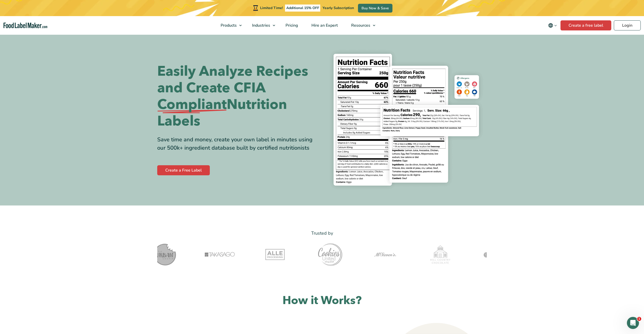  Describe the element at coordinates (362, 26) in the screenshot. I see `a: Resources` at that location.